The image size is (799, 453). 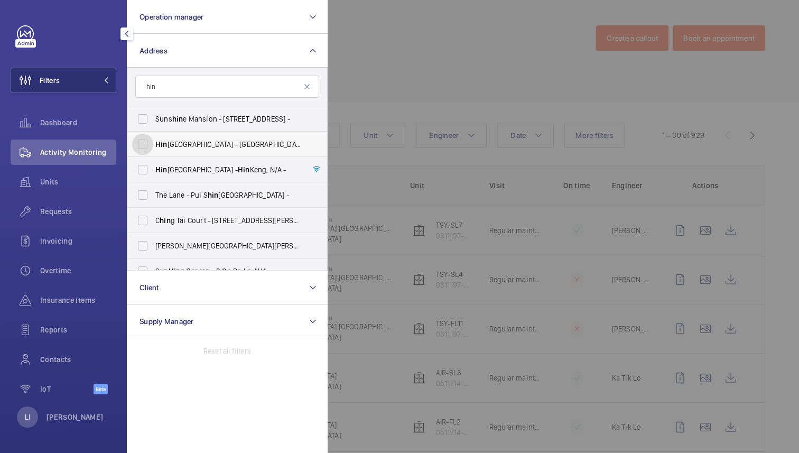 What do you see at coordinates (67, 389) in the screenshot?
I see `span: IoT` at bounding box center [67, 389].